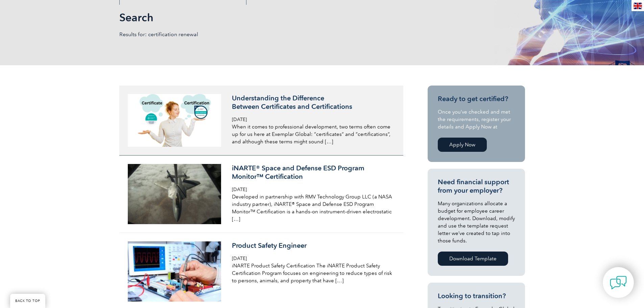 The width and height of the screenshot is (644, 308). I want to click on p: Many organizations allocate a budget for employee career development. Download, modify and use th..., so click(476, 222).